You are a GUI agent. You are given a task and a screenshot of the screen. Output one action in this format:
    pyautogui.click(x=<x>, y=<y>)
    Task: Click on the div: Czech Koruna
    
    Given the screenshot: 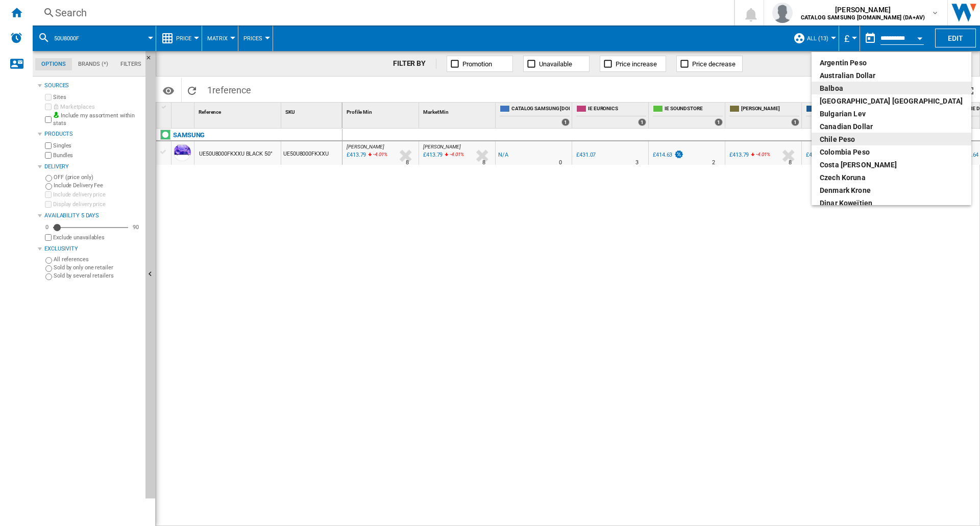 What is the action you would take?
    pyautogui.click(x=892, y=178)
    